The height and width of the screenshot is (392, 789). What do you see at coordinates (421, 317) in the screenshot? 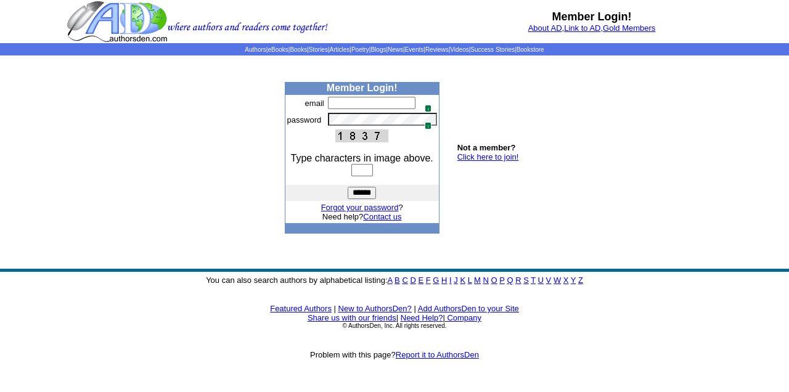
I see `a: Need Help?` at bounding box center [421, 317].